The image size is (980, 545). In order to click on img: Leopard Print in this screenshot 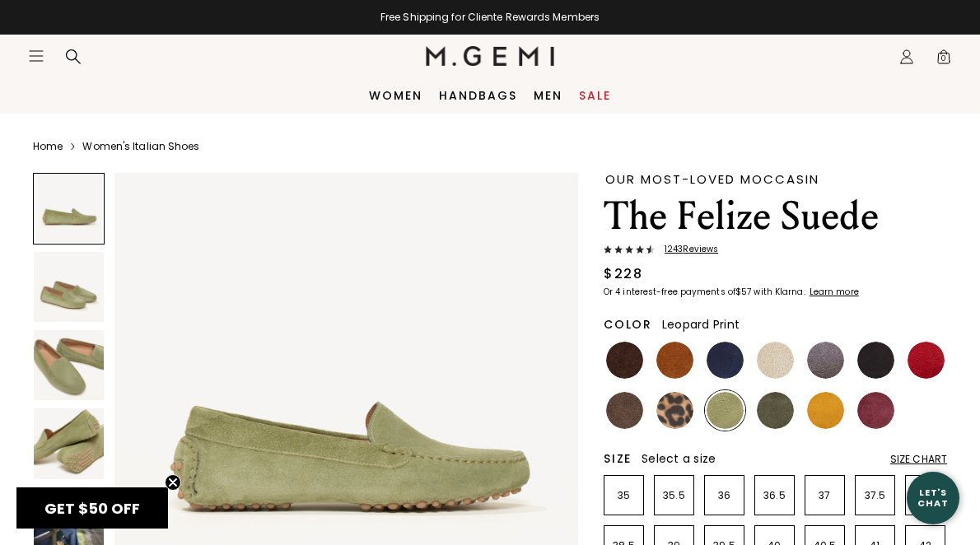, I will do `click(674, 410)`.